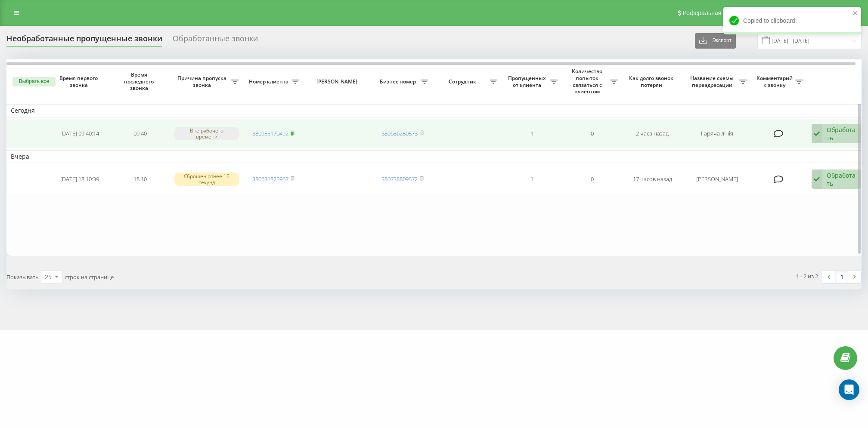 This screenshot has width=868, height=428. Describe the element at coordinates (84, 40) in the screenshot. I see `div: Необработанные пропущенные звонки` at that location.